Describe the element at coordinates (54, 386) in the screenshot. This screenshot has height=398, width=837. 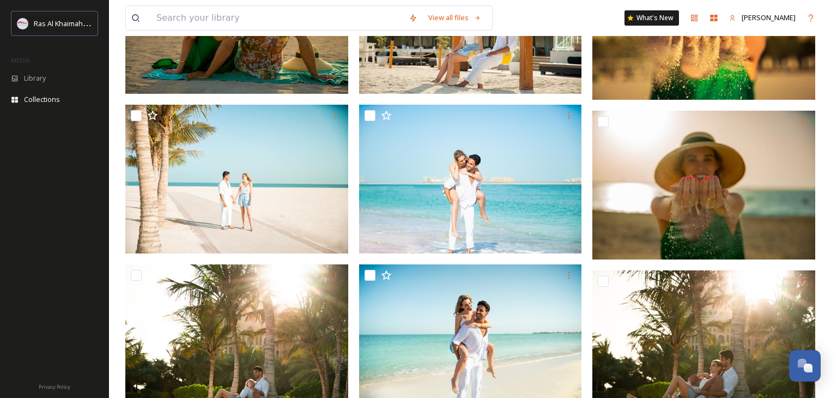
I see `span: Privacy Policy` at that location.